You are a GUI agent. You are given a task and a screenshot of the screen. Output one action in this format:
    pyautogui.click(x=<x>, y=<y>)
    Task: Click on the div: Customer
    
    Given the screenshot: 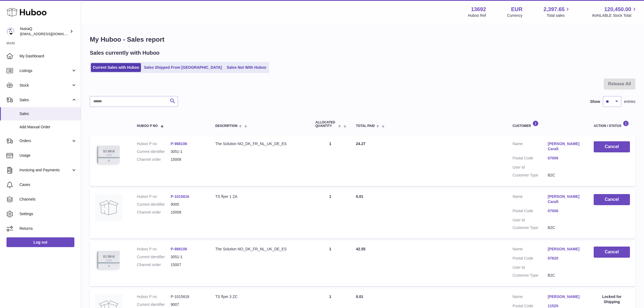 What is the action you would take?
    pyautogui.click(x=548, y=124)
    